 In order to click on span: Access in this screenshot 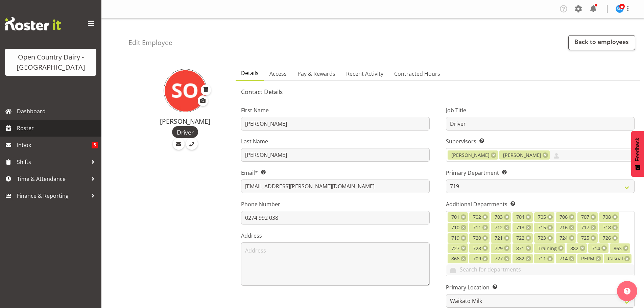, I will do `click(278, 74)`.